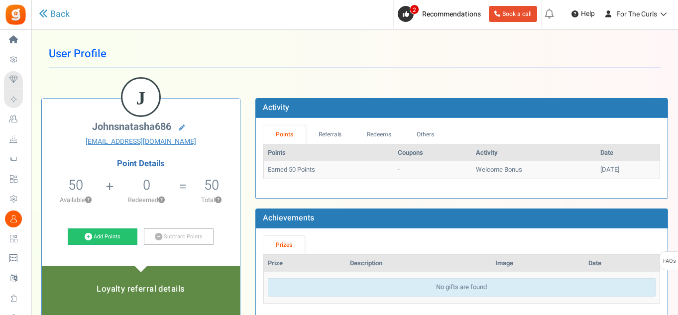 The width and height of the screenshot is (678, 315). Describe the element at coordinates (329, 170) in the screenshot. I see `td: Earned 50 Points` at that location.